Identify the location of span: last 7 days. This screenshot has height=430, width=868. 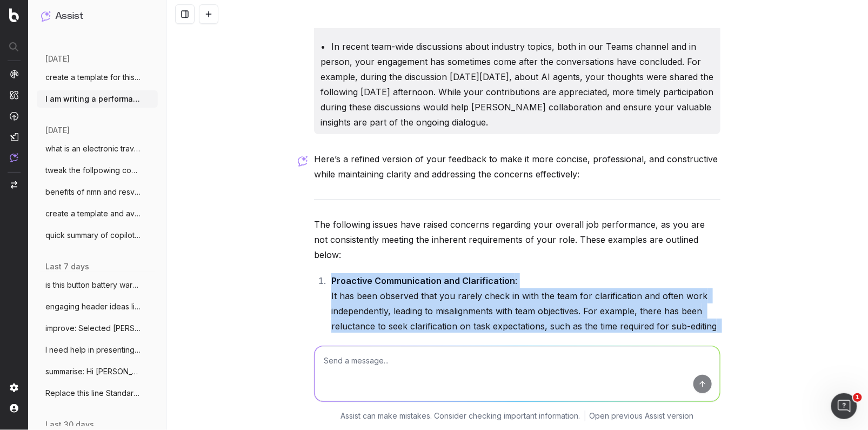
(67, 267).